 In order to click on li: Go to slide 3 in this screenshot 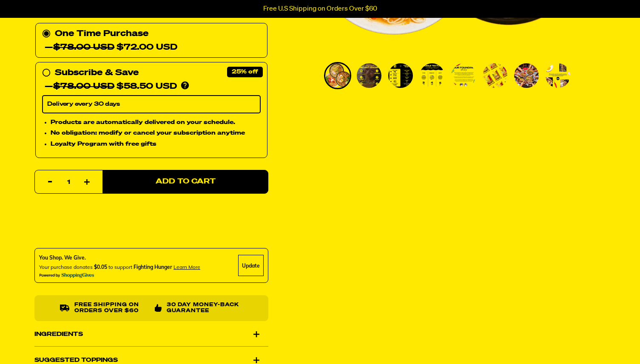, I will do `click(400, 76)`.